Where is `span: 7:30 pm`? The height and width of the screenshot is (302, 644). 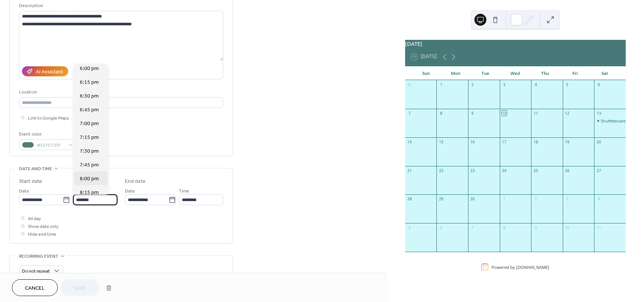 span: 7:30 pm is located at coordinates (89, 151).